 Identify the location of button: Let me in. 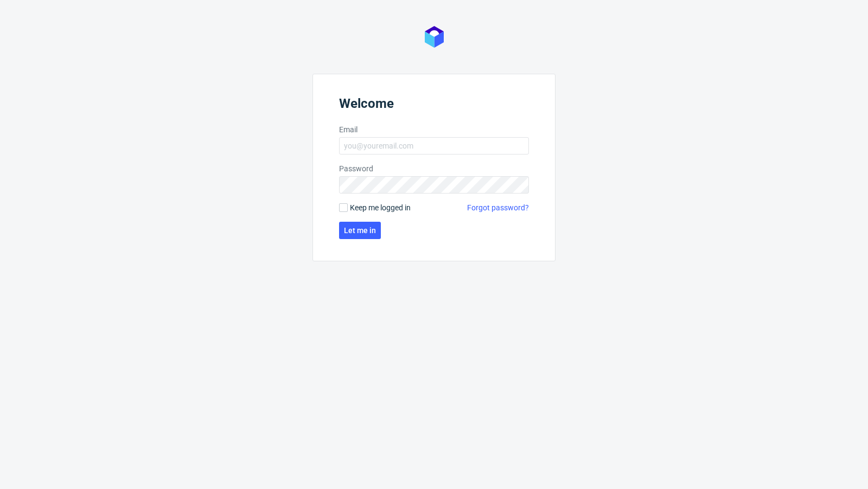
(360, 231).